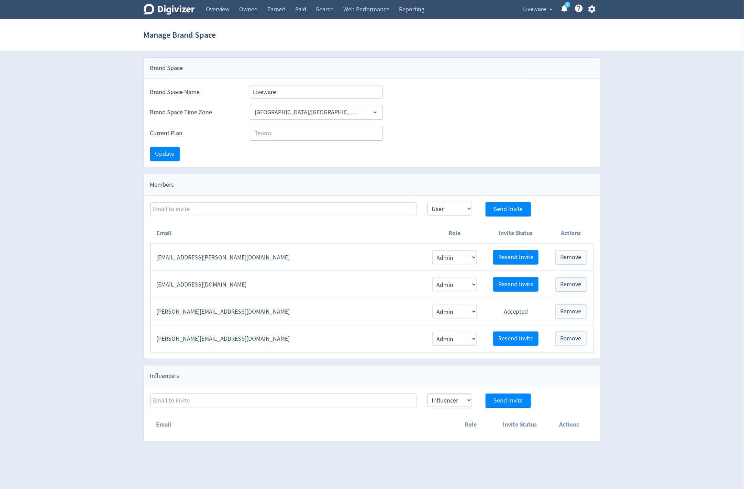 Image resolution: width=744 pixels, height=489 pixels. I want to click on div: Influencers, so click(372, 376).